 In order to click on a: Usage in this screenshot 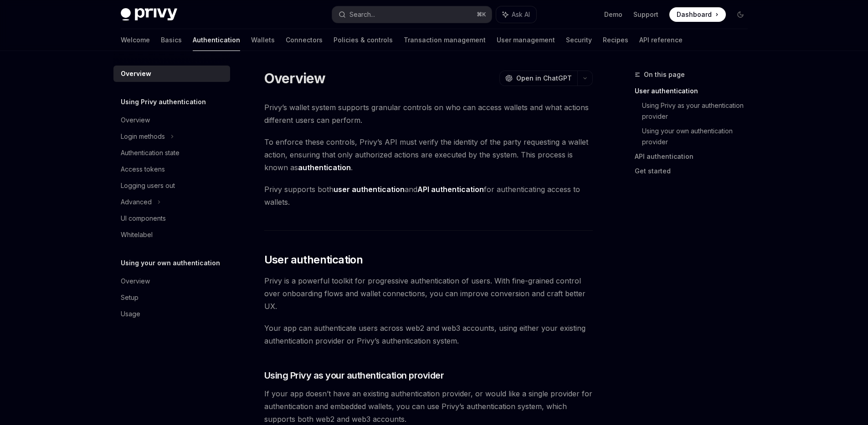, I will do `click(172, 314)`.